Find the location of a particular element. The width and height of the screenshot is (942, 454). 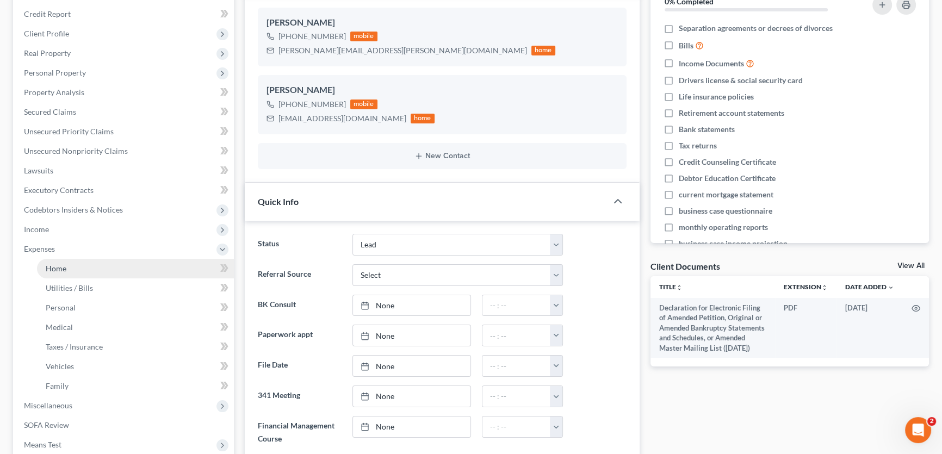

a: Property Analysis is located at coordinates (125, 92).